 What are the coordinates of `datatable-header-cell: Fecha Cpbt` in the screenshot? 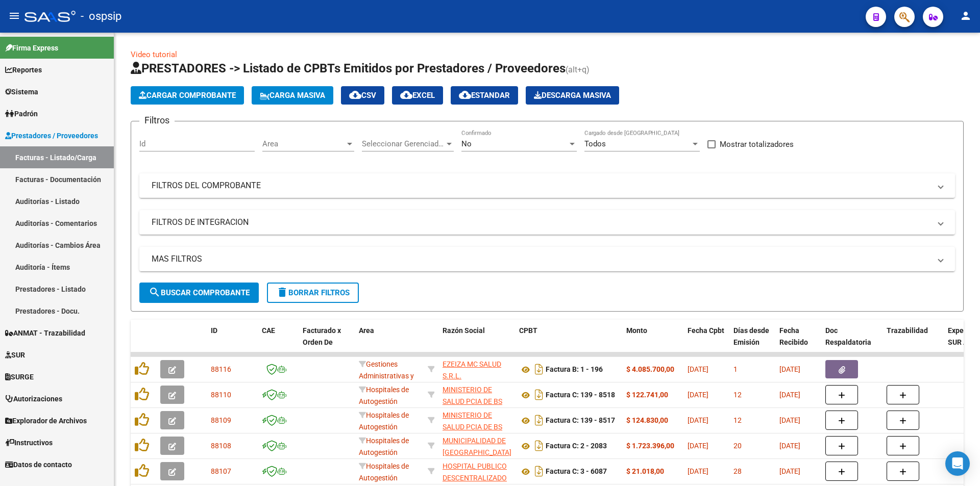 It's located at (706, 343).